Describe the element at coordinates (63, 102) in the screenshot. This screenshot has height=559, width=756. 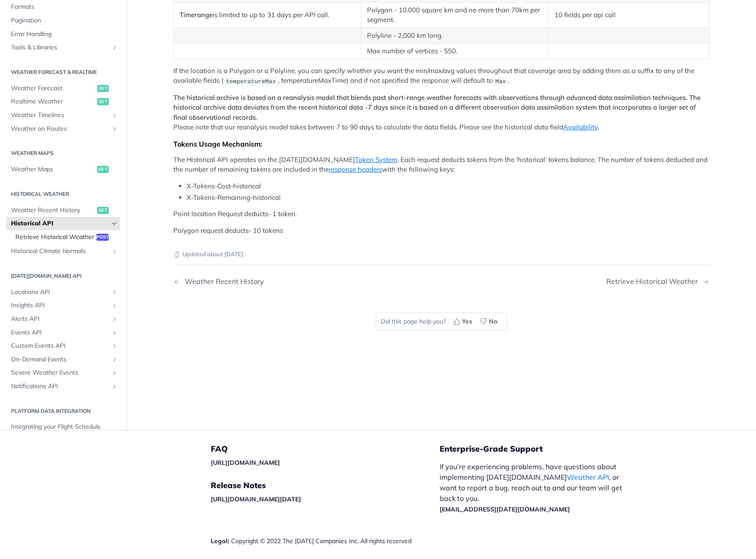
I see `a: Realtime Weatherget` at that location.